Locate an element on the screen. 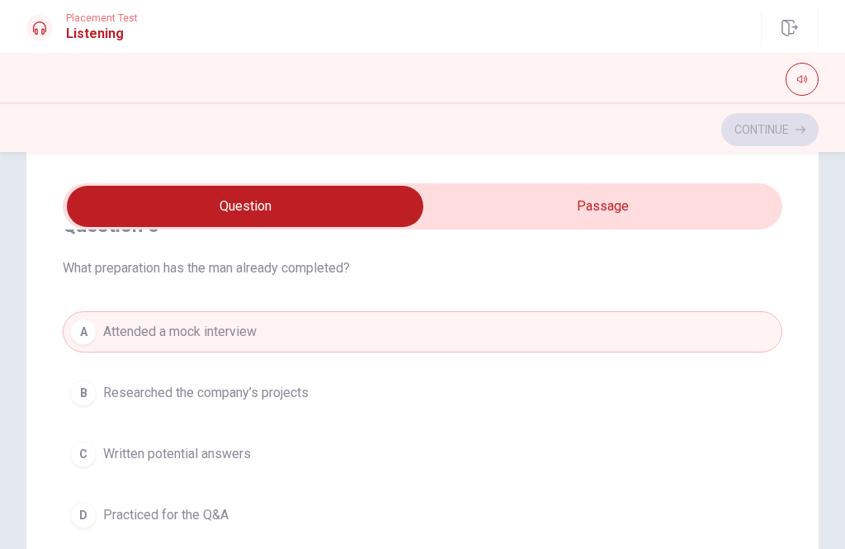 The width and height of the screenshot is (845, 549). div: D is located at coordinates (83, 515).